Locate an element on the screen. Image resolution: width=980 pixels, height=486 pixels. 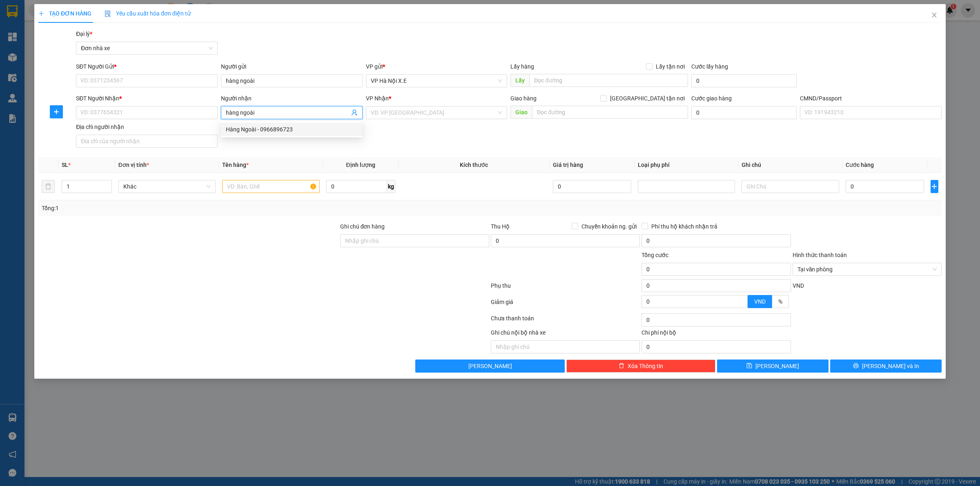
div: Giảm giá is located at coordinates (565, 304).